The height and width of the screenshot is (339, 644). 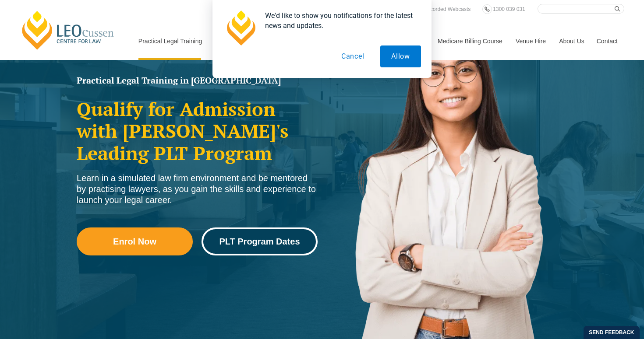 What do you see at coordinates (241, 28) in the screenshot?
I see `img: notification icon` at bounding box center [241, 28].